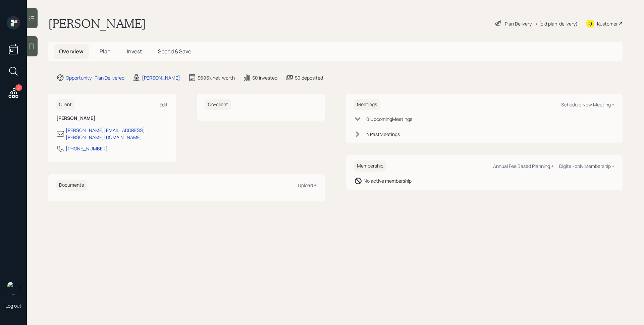 The height and width of the screenshot is (325, 644). What do you see at coordinates (367, 105) in the screenshot?
I see `h6: Meetings` at bounding box center [367, 105].